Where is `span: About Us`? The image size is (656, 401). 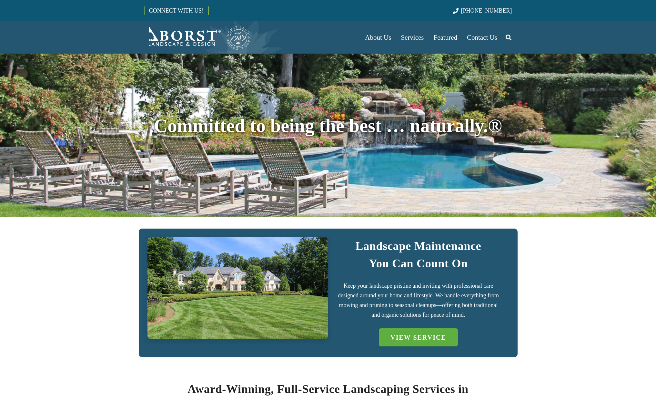 span: About Us is located at coordinates (378, 37).